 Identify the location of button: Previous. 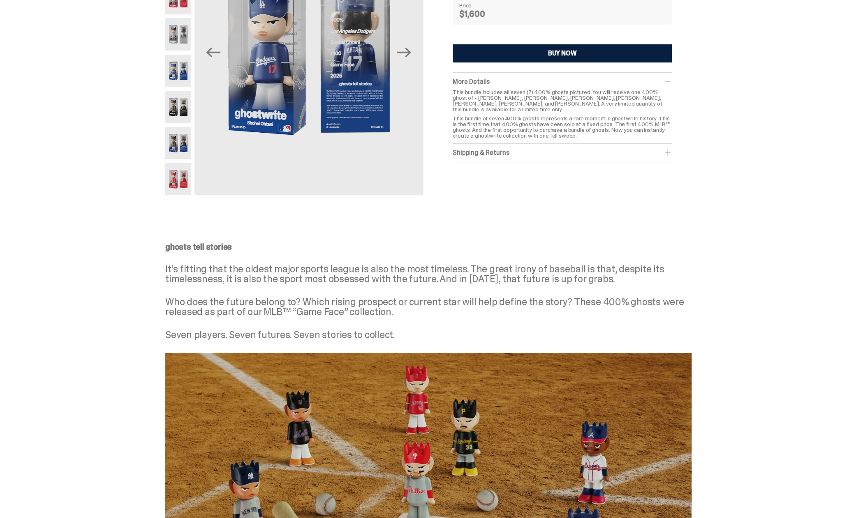
(213, 53).